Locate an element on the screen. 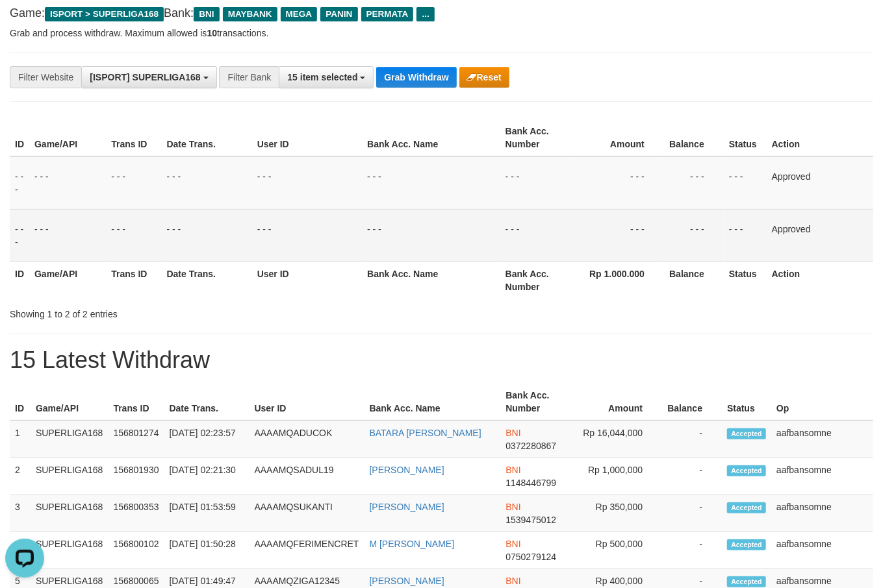 This screenshot has height=588, width=883. th: Action is located at coordinates (819, 280).